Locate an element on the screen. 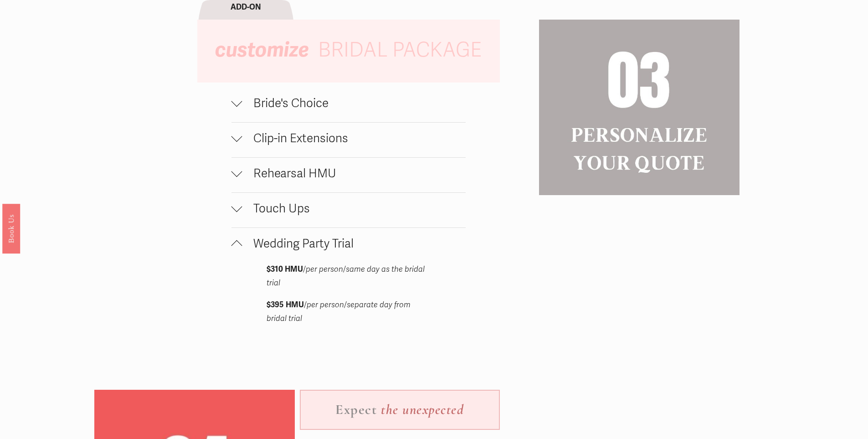 The image size is (868, 439). span: Clip-in Extensions is located at coordinates (354, 139).